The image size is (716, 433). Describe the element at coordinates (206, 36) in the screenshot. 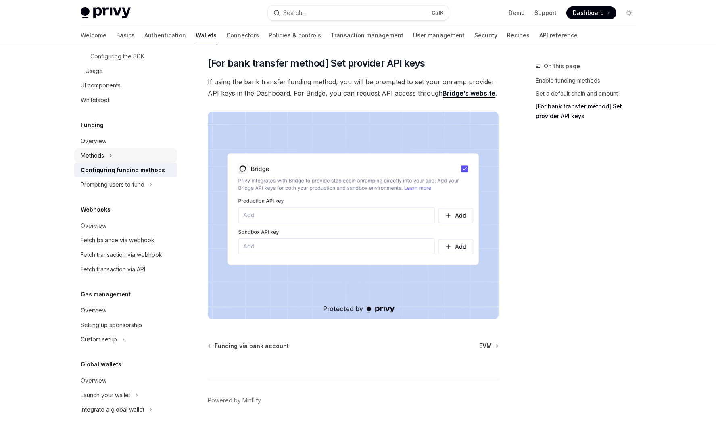

I see `a: Wallets` at that location.